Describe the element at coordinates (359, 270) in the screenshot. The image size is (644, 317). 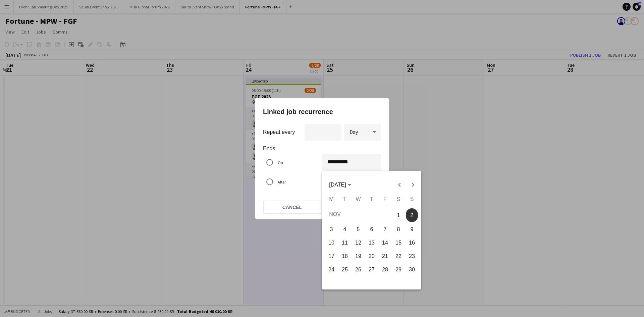
I see `span: 26` at that location.